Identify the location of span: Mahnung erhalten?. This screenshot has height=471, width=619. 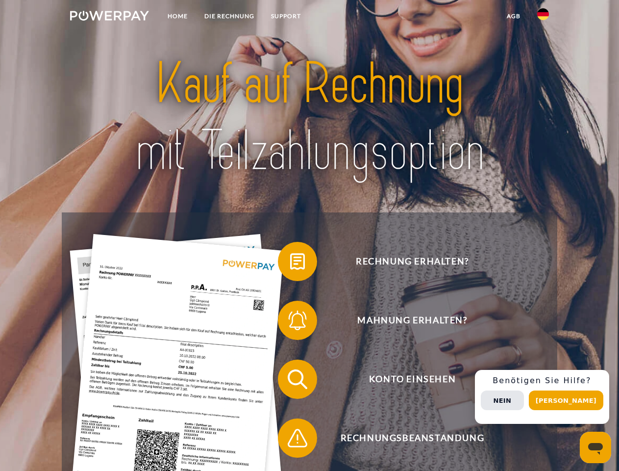
(412, 320).